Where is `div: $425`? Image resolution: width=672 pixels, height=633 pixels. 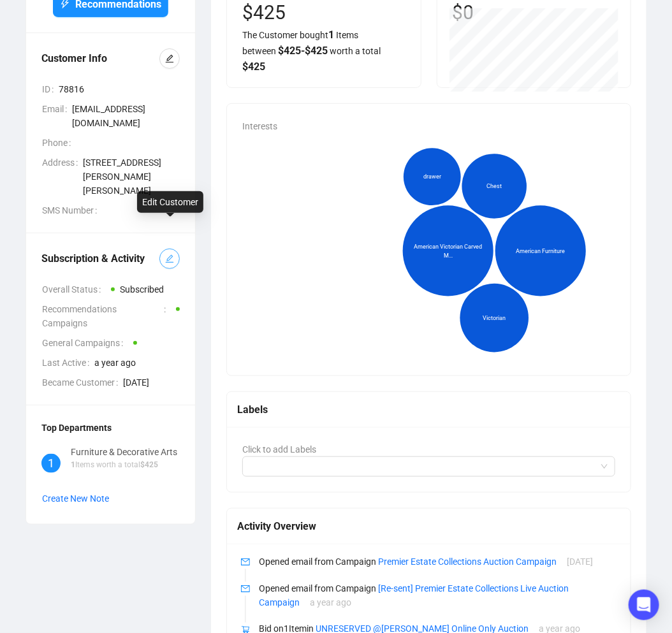 div: $425 is located at coordinates (278, 13).